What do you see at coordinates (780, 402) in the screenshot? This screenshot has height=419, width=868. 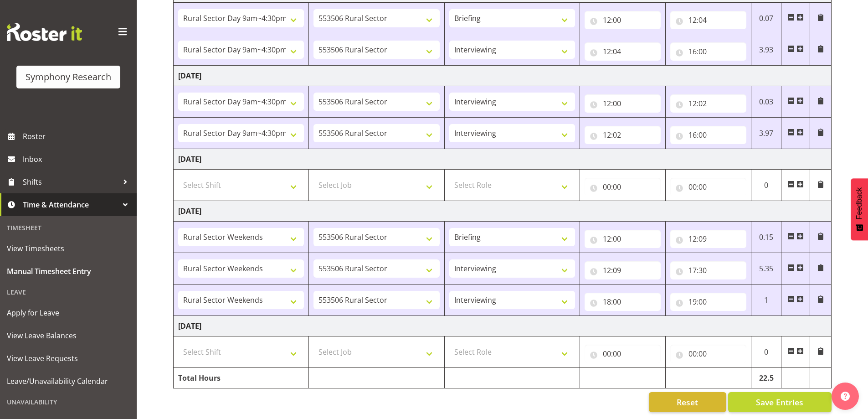 I see `button: Save Entries` at bounding box center [780, 402].